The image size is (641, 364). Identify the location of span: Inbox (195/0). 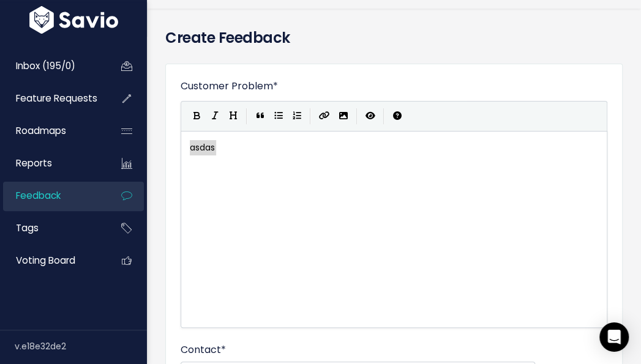
(45, 65).